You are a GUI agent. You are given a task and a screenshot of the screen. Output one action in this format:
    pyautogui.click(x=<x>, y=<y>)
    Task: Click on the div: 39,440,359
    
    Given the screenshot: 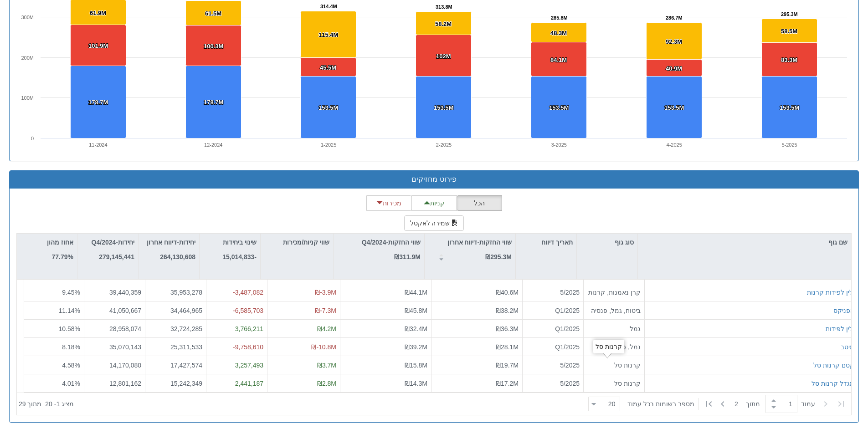 What is the action you would take?
    pyautogui.click(x=114, y=292)
    